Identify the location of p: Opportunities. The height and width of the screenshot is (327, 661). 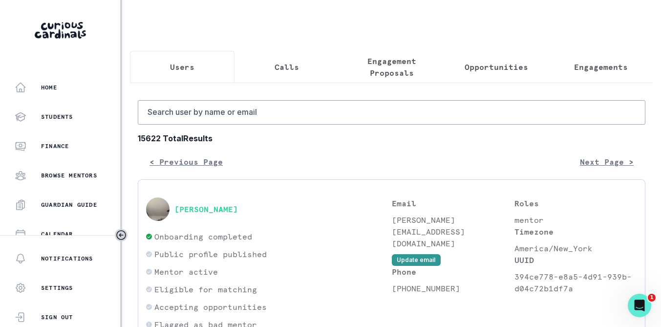
(496, 67).